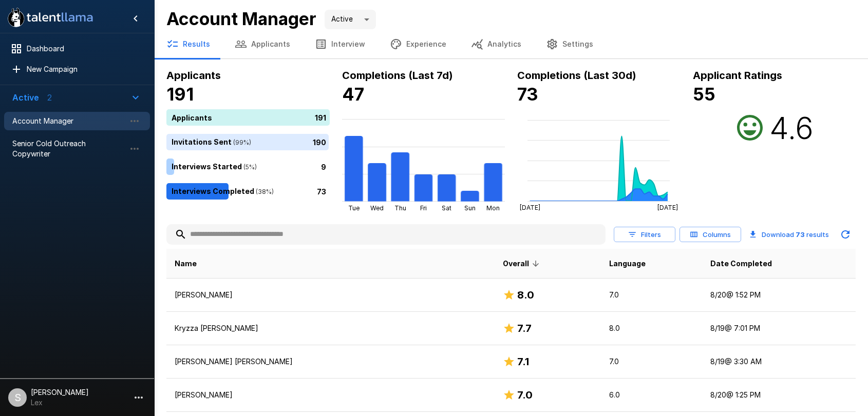 This screenshot has height=416, width=868. I want to click on h2: 4.6, so click(791, 128).